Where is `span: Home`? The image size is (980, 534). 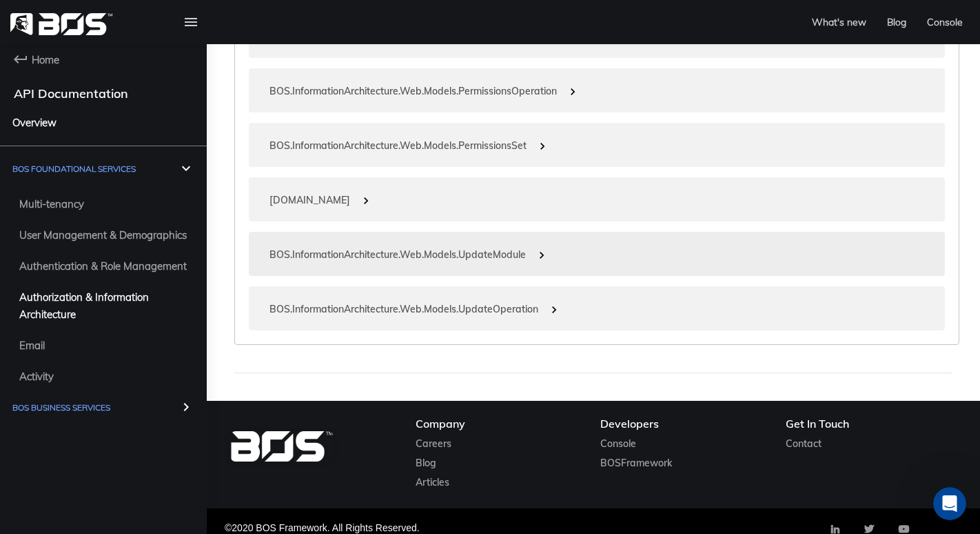
span: Home is located at coordinates (46, 60).